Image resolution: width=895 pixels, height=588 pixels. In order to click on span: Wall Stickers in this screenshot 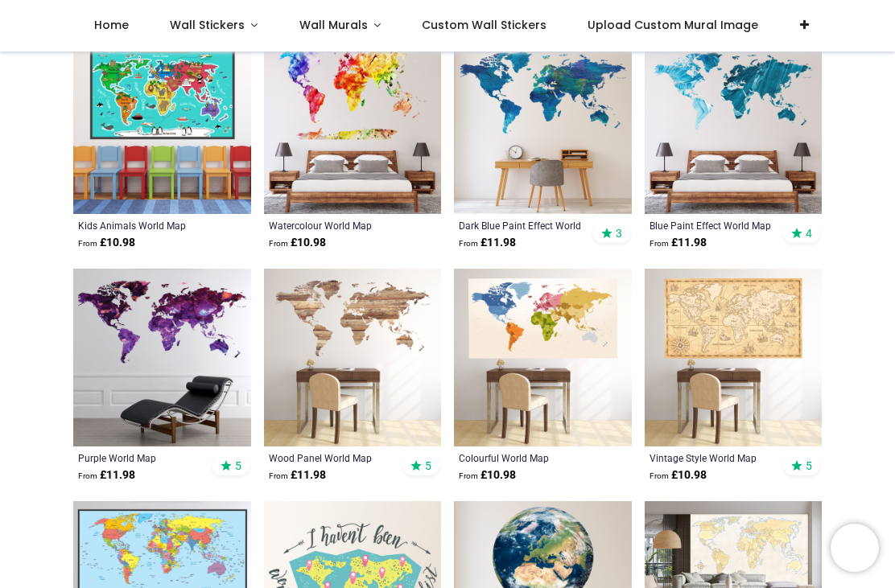, I will do `click(206, 25)`.